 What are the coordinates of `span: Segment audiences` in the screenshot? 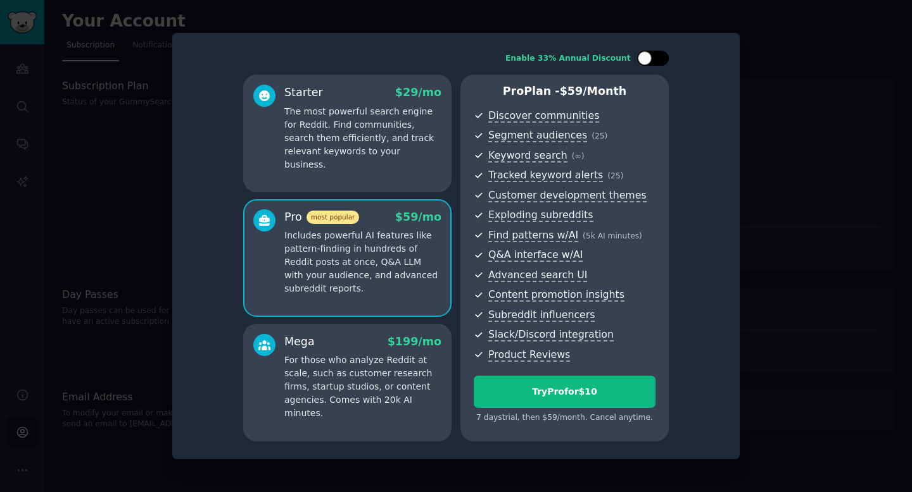 It's located at (537, 135).